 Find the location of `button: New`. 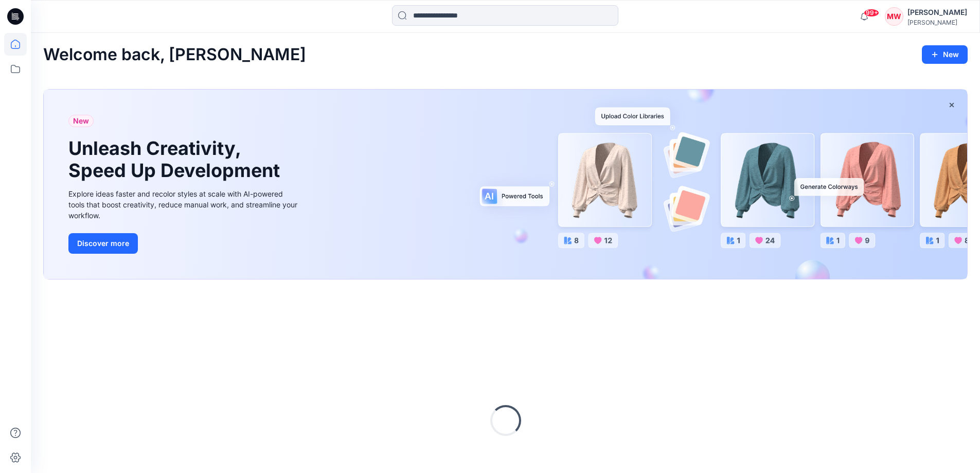

button: New is located at coordinates (944, 55).